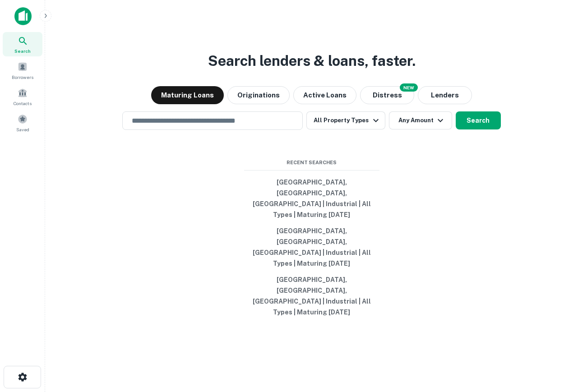 The image size is (578, 392). What do you see at coordinates (325, 95) in the screenshot?
I see `button: Active Loans` at bounding box center [325, 95].